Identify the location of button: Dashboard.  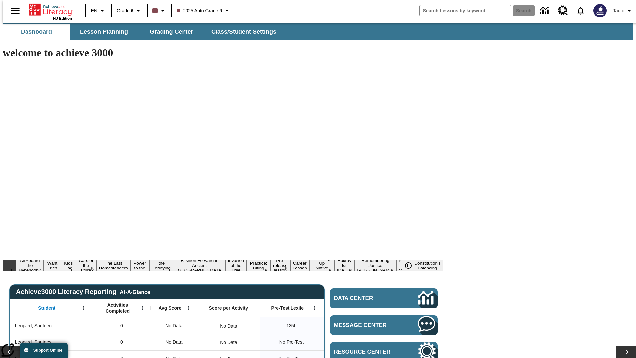
(36, 32).